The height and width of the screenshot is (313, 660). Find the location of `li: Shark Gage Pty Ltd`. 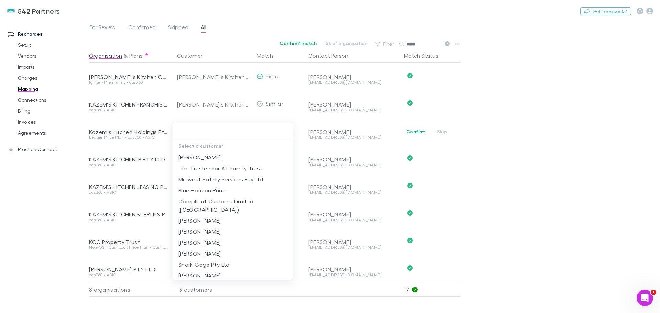

li: Shark Gage Pty Ltd is located at coordinates (233, 265).